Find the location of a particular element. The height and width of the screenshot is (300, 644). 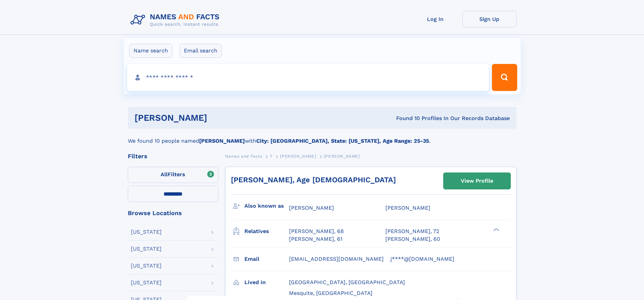

label: Name search is located at coordinates (151, 51).